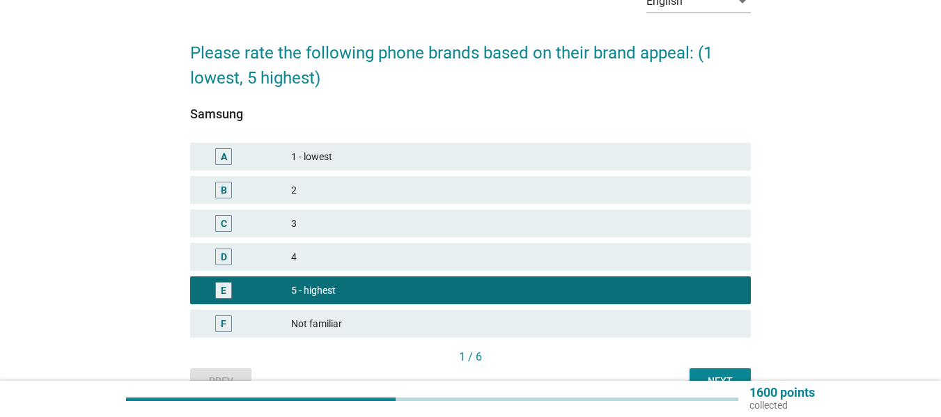 The height and width of the screenshot is (417, 941). What do you see at coordinates (516, 257) in the screenshot?
I see `div: 4` at bounding box center [516, 257].